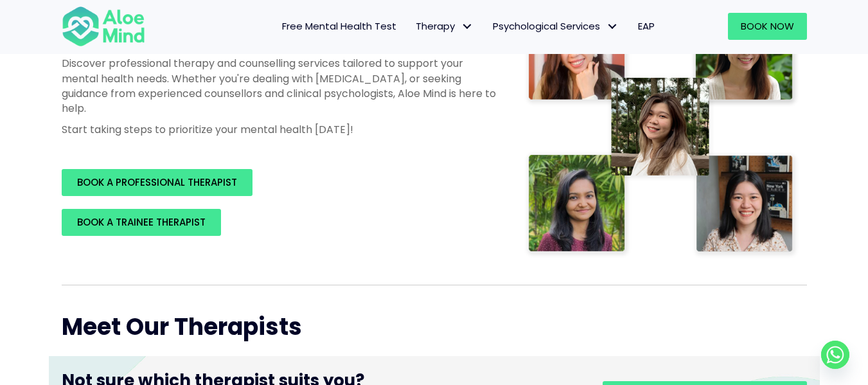 The image size is (868, 385). I want to click on span: EAP, so click(646, 26).